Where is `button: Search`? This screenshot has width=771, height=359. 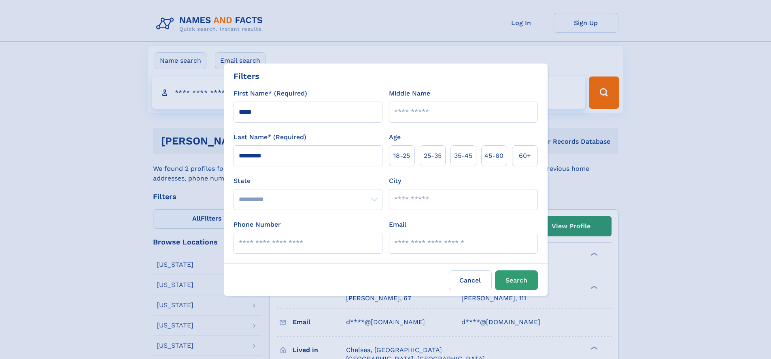
button: Search is located at coordinates (516, 280).